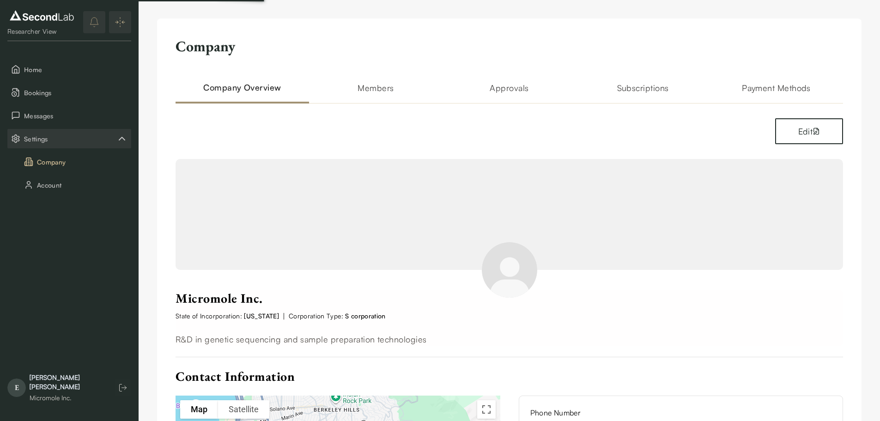 The width and height of the screenshot is (880, 421). What do you see at coordinates (776, 92) in the screenshot?
I see `h2: Payment Methods` at bounding box center [776, 92].